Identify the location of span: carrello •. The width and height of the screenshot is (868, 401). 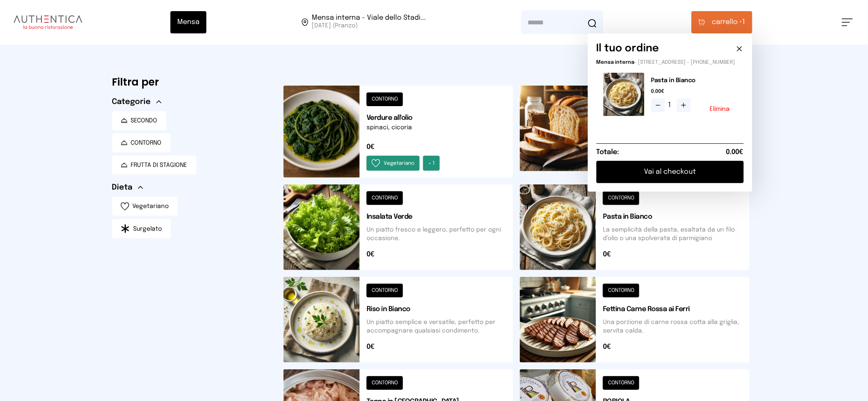
(727, 22).